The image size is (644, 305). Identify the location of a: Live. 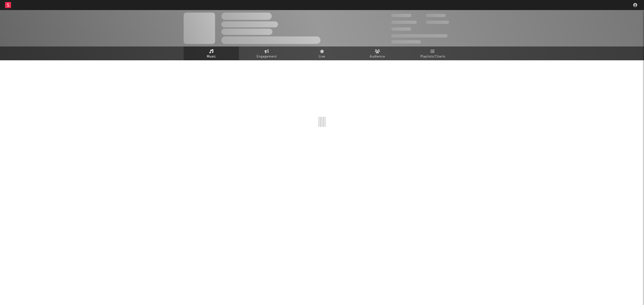
(322, 53).